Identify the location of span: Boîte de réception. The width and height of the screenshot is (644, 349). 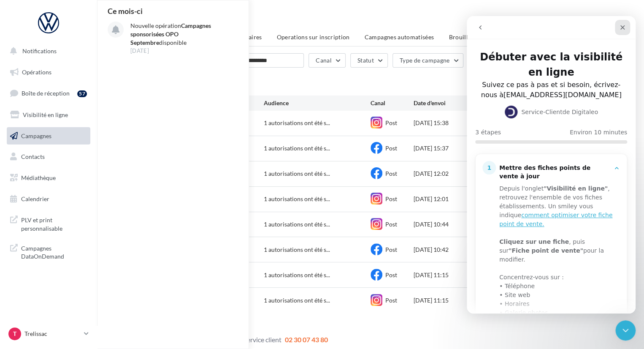
(46, 93).